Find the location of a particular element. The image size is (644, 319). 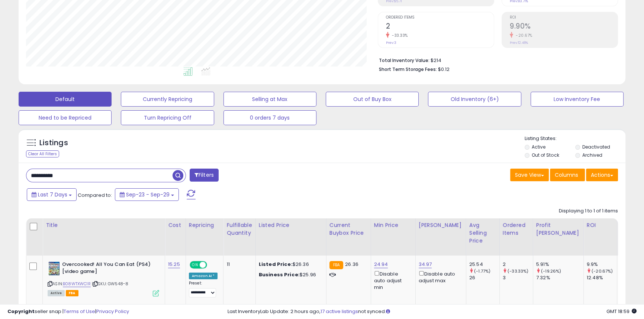

h2: 9.90% is located at coordinates (564, 26).